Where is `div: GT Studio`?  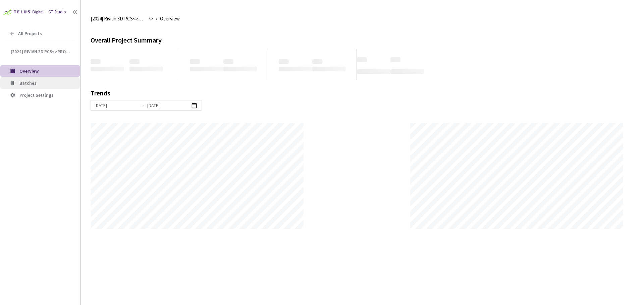 div: GT Studio is located at coordinates (57, 12).